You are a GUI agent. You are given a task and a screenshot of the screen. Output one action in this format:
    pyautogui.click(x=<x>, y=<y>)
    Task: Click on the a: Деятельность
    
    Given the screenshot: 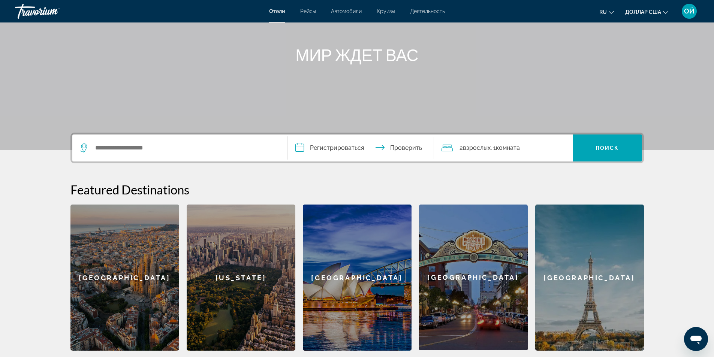 What is the action you would take?
    pyautogui.click(x=427, y=11)
    